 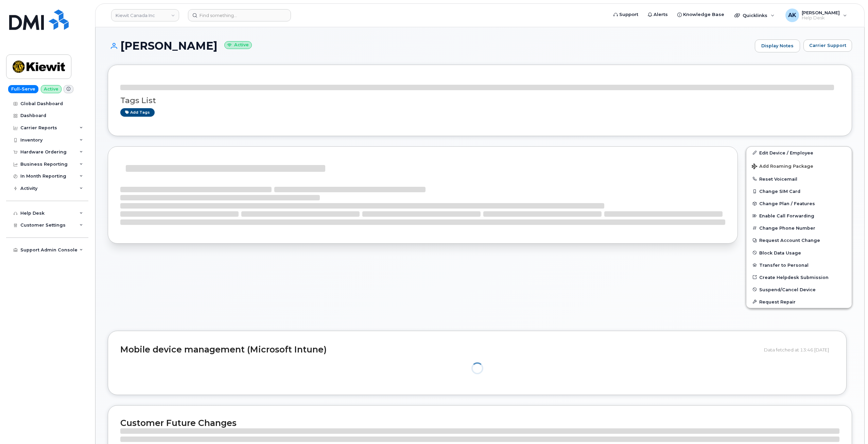 I want to click on button: Request Account Change, so click(x=799, y=240).